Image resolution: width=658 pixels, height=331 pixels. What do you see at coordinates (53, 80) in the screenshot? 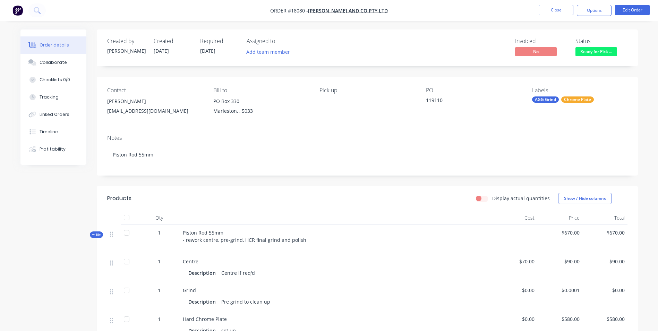
I see `button: Checklists 0/0` at bounding box center [53, 80].